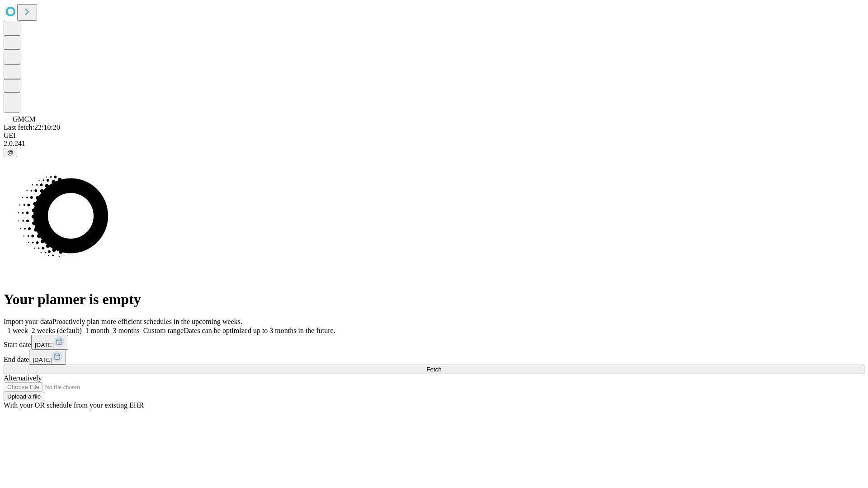  What do you see at coordinates (434, 369) in the screenshot?
I see `button: Fetch` at bounding box center [434, 369].